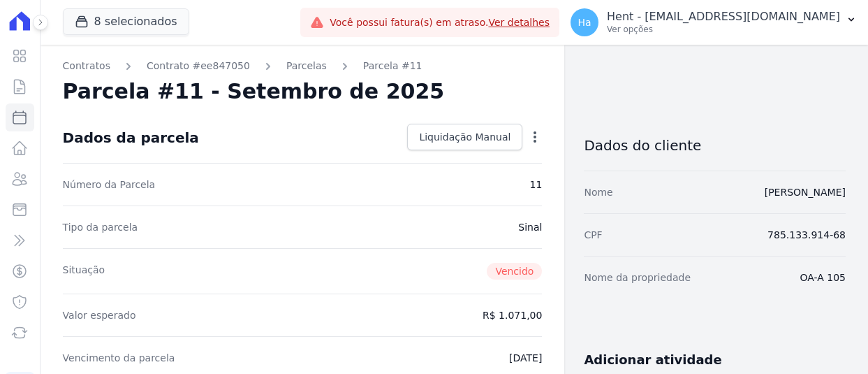 The image size is (868, 374). Describe the element at coordinates (537, 185) in the screenshot. I see `dd: 11` at that location.